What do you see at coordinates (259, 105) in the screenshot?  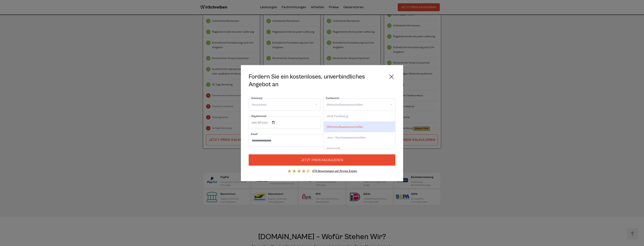 I see `div: Hausarbeit` at bounding box center [259, 105].